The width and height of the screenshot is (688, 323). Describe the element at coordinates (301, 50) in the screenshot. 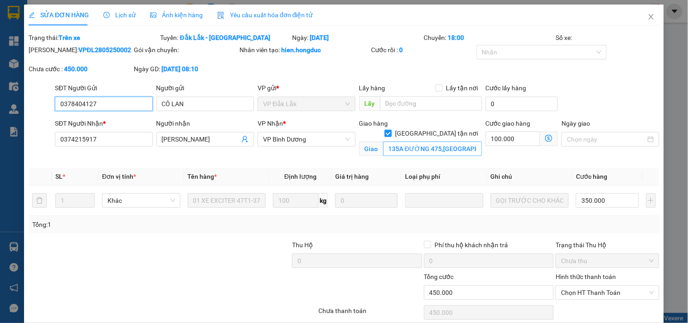

I see `b: hien.hongduc` at that location.